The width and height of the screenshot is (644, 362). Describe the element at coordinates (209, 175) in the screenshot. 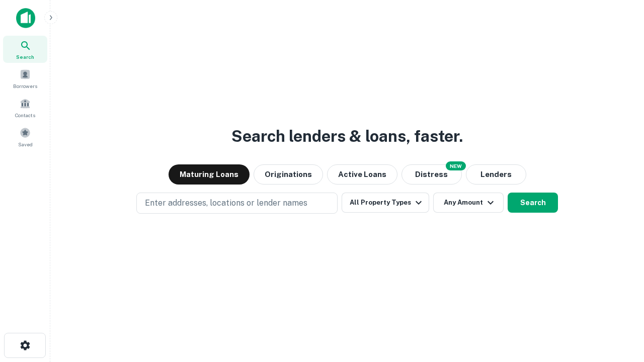

I see `button: Maturing Loans` at that location.